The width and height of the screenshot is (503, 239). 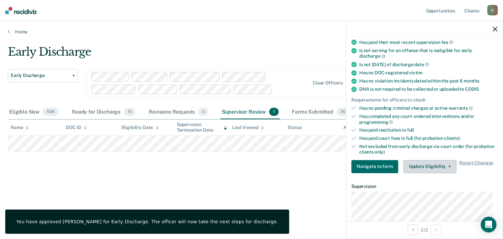 What do you see at coordinates (202, 127) in the screenshot?
I see `div: Supervision Termination Date` at bounding box center [202, 127].